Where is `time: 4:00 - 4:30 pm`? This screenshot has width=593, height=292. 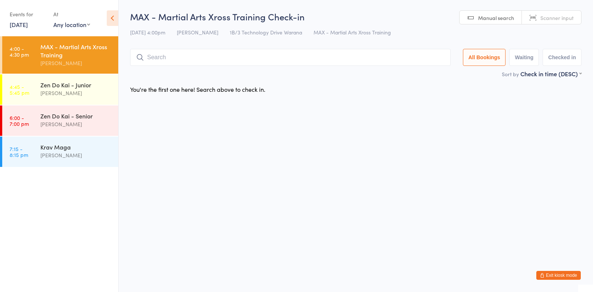
time: 4:00 - 4:30 pm is located at coordinates (19, 51).